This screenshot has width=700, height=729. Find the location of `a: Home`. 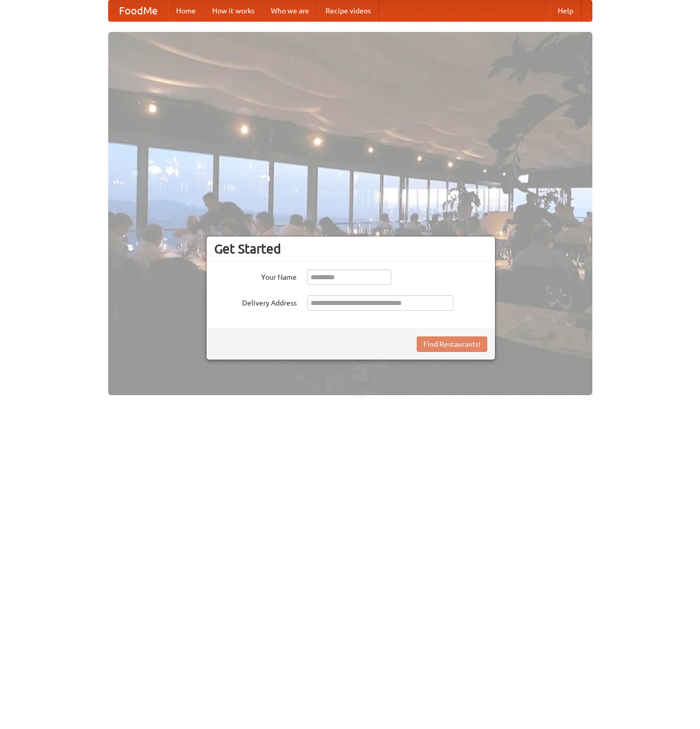

a: Home is located at coordinates (186, 11).